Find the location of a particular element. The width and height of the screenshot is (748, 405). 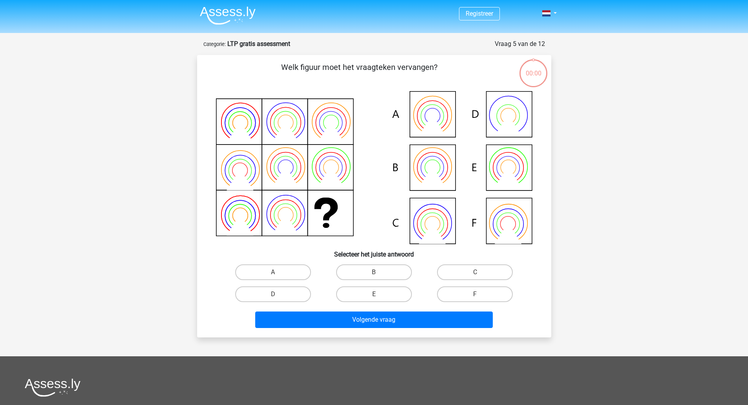

a: Registreer is located at coordinates (480, 13).